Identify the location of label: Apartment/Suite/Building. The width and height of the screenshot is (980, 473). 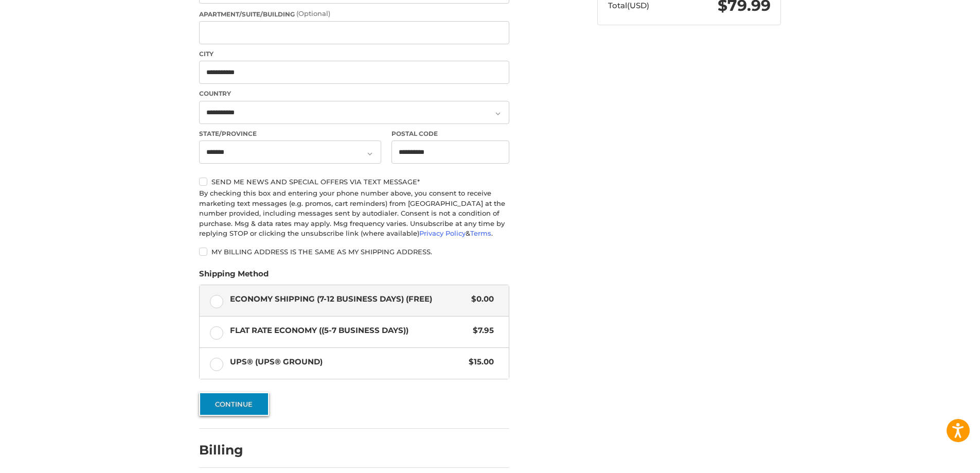
(354, 14).